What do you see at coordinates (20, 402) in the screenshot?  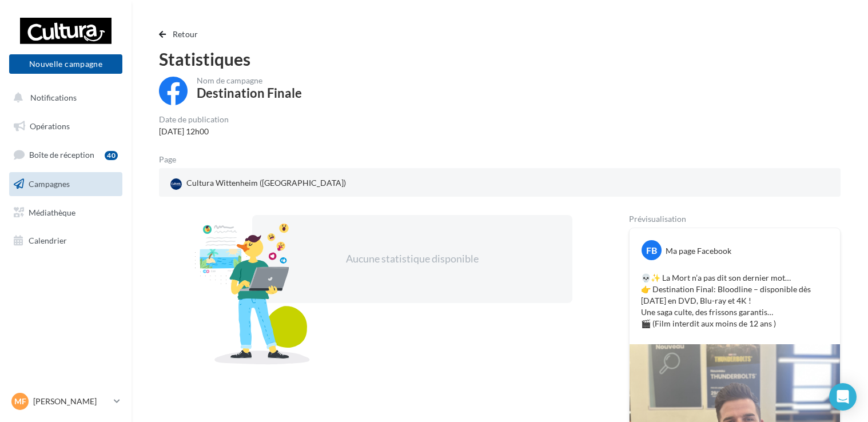 I see `span: MF` at bounding box center [20, 402].